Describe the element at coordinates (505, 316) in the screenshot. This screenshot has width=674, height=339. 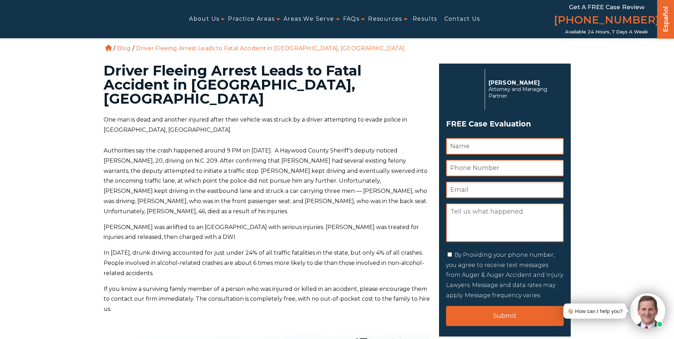
I see `input: Submit` at that location.